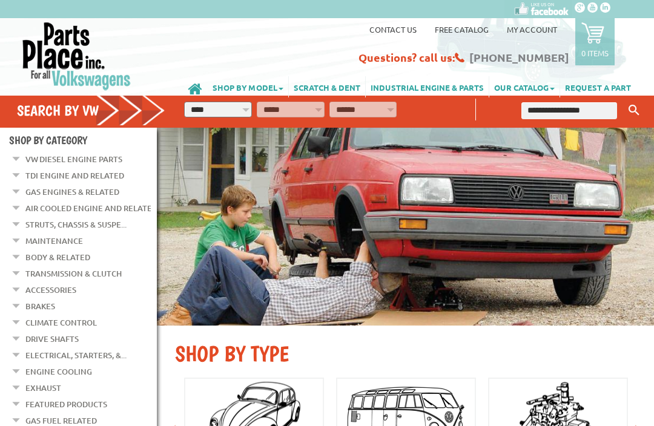  What do you see at coordinates (91, 208) in the screenshot?
I see `a: Air Cooled Engine and Related` at bounding box center [91, 208].